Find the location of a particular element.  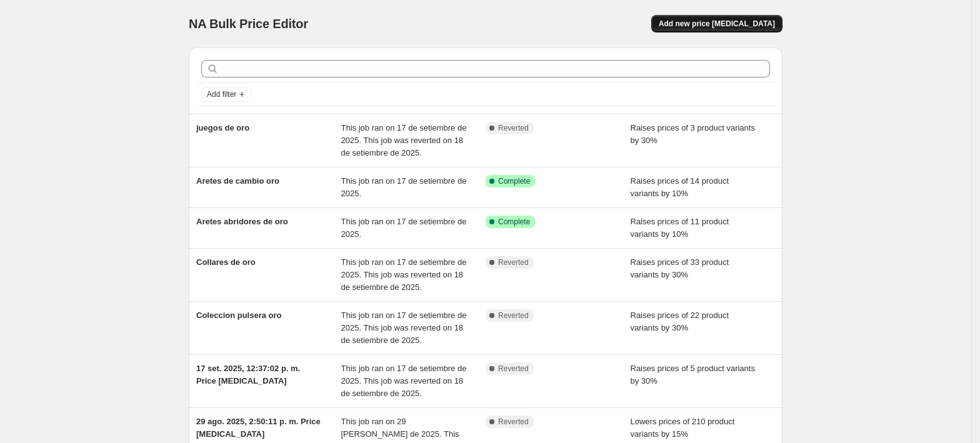

span: Coleccion pulsera oro is located at coordinates (239, 315).